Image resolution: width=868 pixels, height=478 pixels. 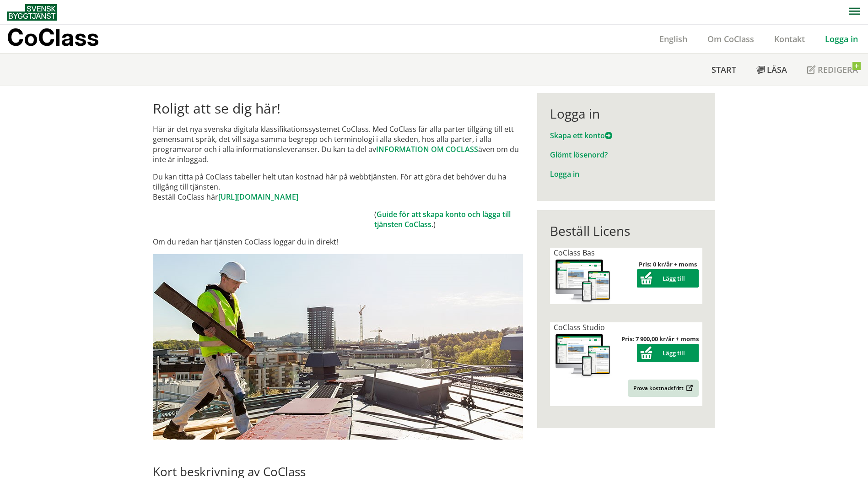 I want to click on img: login.jpg, so click(x=338, y=347).